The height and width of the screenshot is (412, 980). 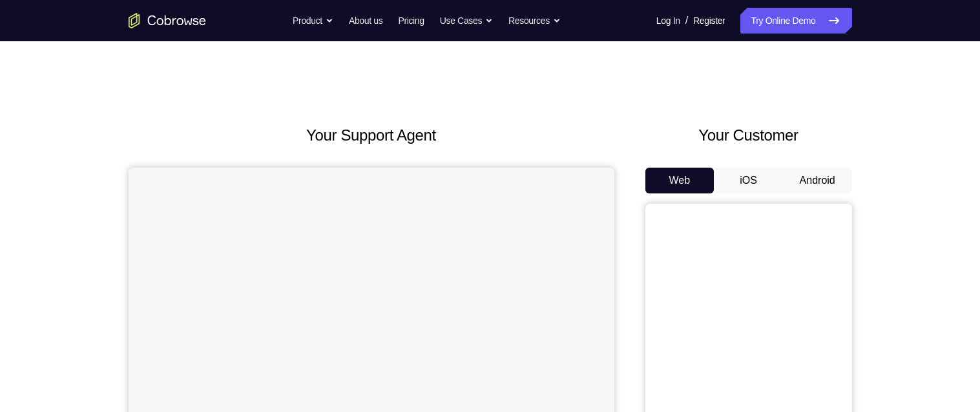 I want to click on a: Register, so click(x=709, y=21).